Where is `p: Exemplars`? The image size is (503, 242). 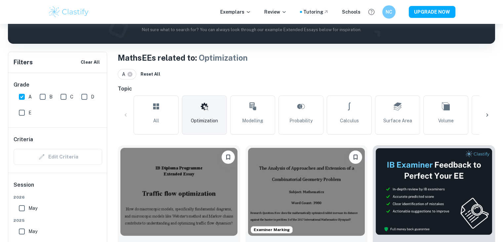 p: Exemplars is located at coordinates (236, 12).